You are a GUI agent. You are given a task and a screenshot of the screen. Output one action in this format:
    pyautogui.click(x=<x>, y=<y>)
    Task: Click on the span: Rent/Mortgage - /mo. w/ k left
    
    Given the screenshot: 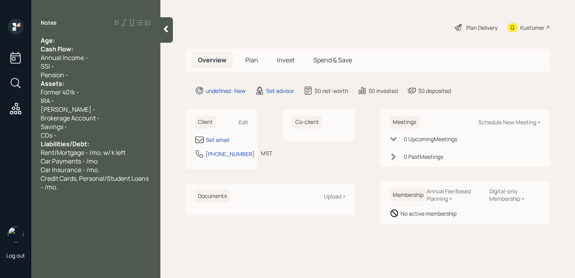 What is the action you would take?
    pyautogui.click(x=83, y=152)
    